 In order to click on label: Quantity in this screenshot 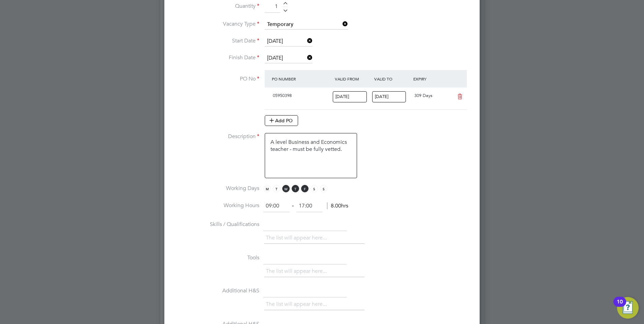, I will do `click(217, 6)`.